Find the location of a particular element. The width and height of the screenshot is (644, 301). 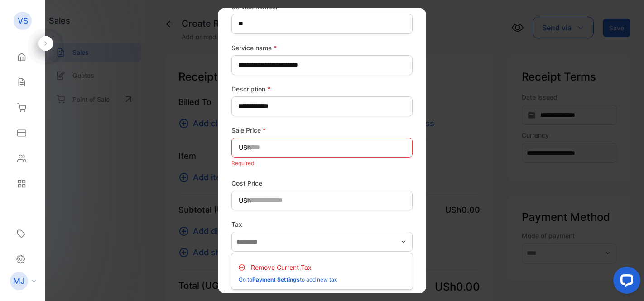

button: Open LiveChat chat widget is located at coordinates (21, 17).